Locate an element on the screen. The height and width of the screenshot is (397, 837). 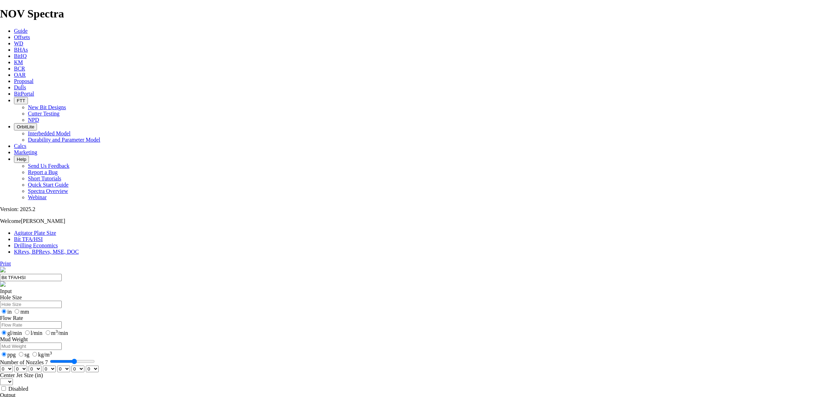
span: KM is located at coordinates (18, 62).